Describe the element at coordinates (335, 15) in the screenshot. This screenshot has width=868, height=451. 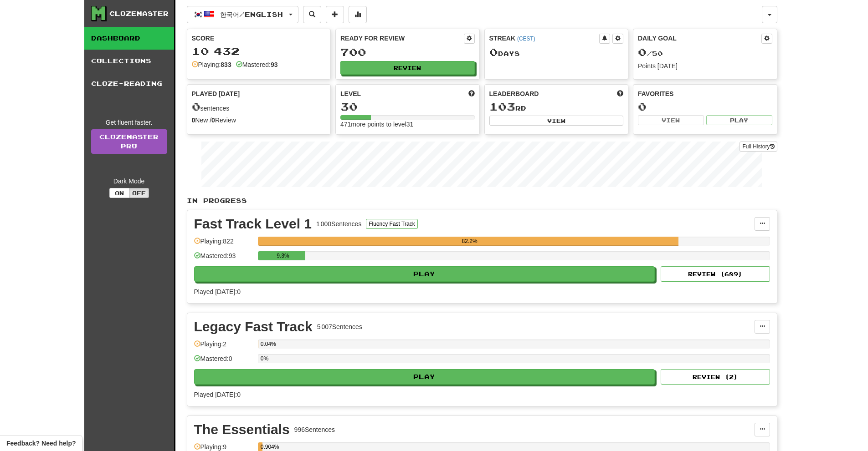
I see `button: Add sentence to collection` at that location.